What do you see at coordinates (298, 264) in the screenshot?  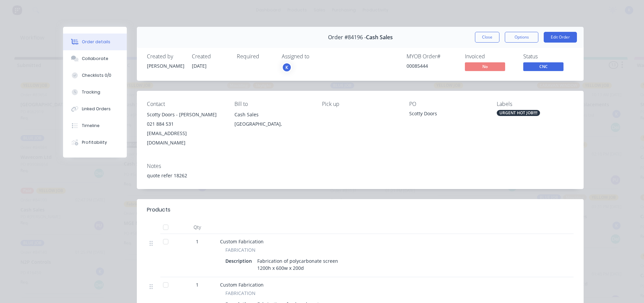 I see `div: Fabrication of polycarbonate screen 1200h x 600w x 200d` at bounding box center [298, 264].